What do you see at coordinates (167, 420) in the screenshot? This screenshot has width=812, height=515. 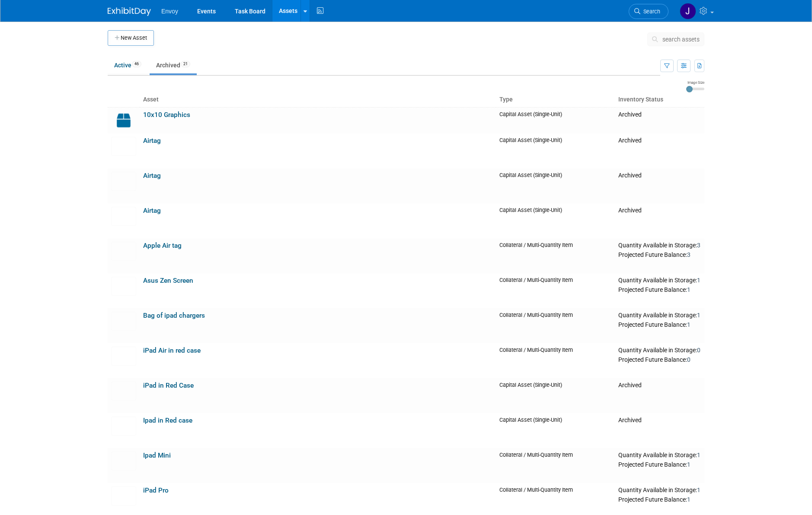 I see `a: Ipad in Red case` at bounding box center [167, 420].